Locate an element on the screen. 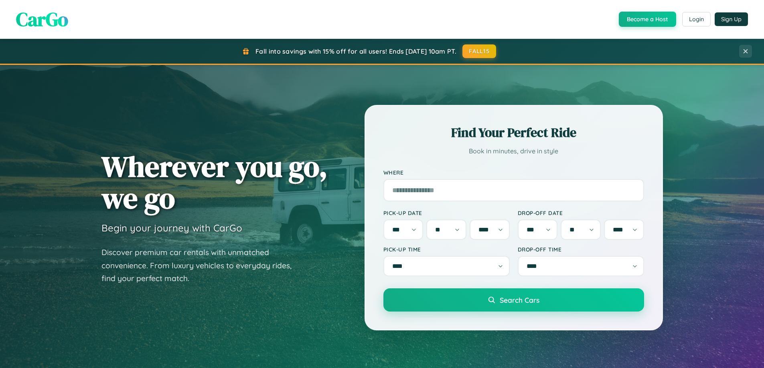  label: Drop-off Time is located at coordinates (580, 249).